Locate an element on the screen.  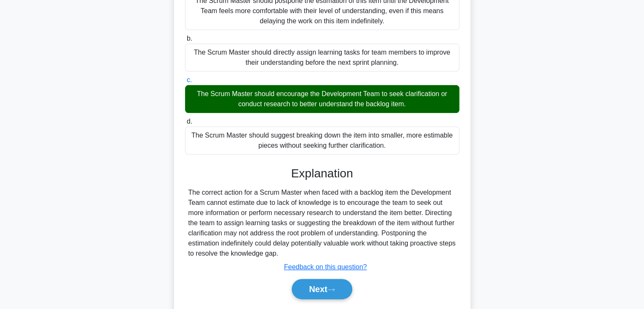
a: Feedback on this question? is located at coordinates (325, 267).